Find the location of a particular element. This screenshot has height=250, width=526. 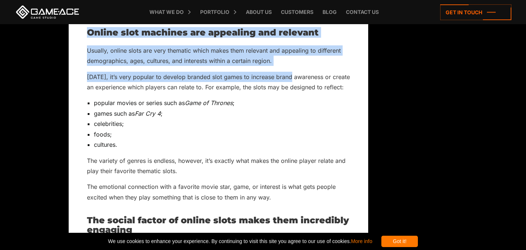

li: foods; is located at coordinates (222, 134).